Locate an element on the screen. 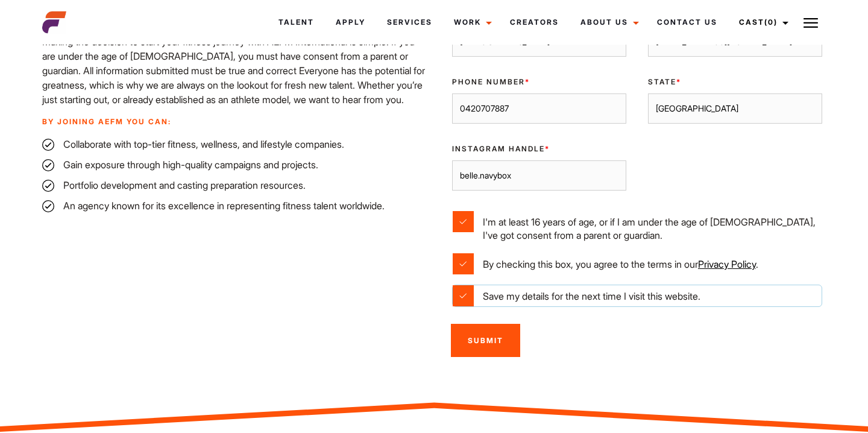 The image size is (868, 433). a: Cast(0) is located at coordinates (763, 22).